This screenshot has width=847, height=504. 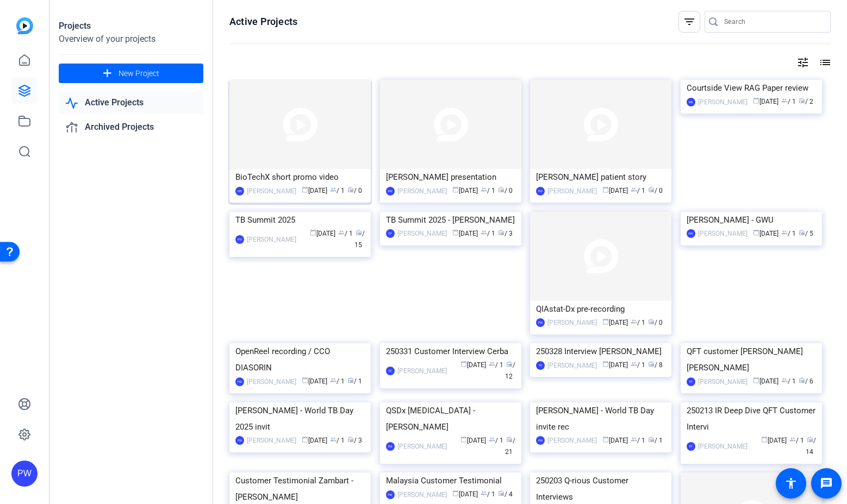 I want to click on span: / 2, so click(x=806, y=102).